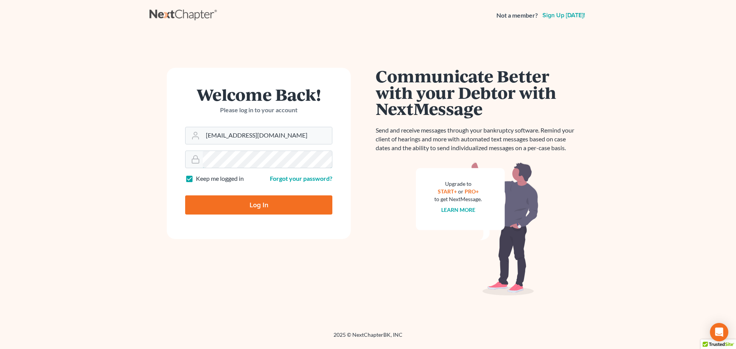  What do you see at coordinates (458, 184) in the screenshot?
I see `div: Upgrade to` at bounding box center [458, 184].